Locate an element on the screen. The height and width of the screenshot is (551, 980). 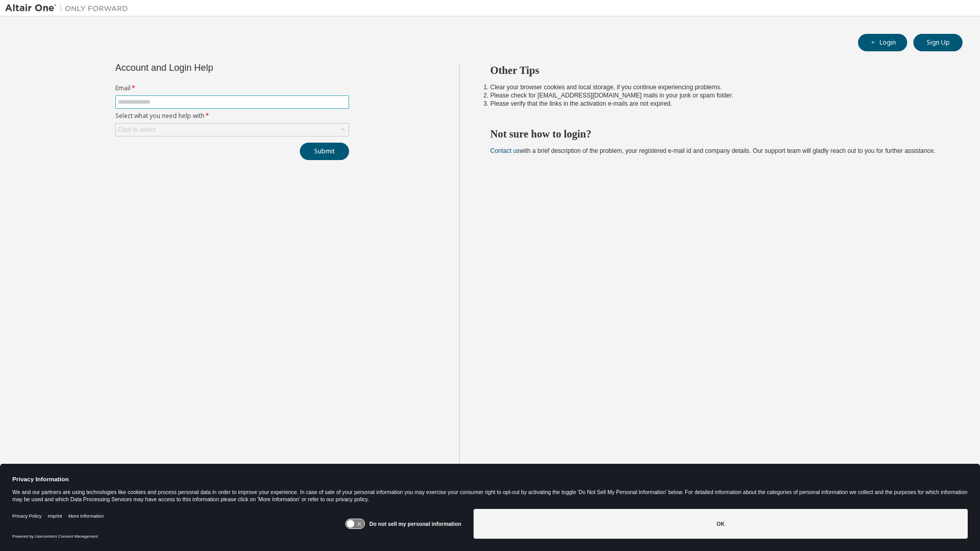
span: with a brief description of the problem, your registered e-mail id and company details. Our suppo... is located at coordinates (713, 151).